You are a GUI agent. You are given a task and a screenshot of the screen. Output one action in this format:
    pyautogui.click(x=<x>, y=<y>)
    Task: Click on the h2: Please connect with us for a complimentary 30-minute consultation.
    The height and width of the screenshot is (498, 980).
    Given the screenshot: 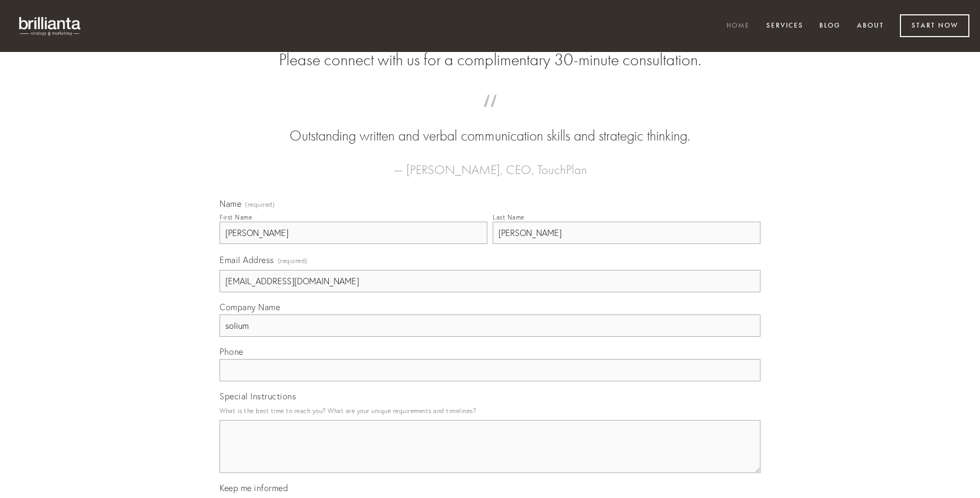 What is the action you would take?
    pyautogui.click(x=490, y=60)
    